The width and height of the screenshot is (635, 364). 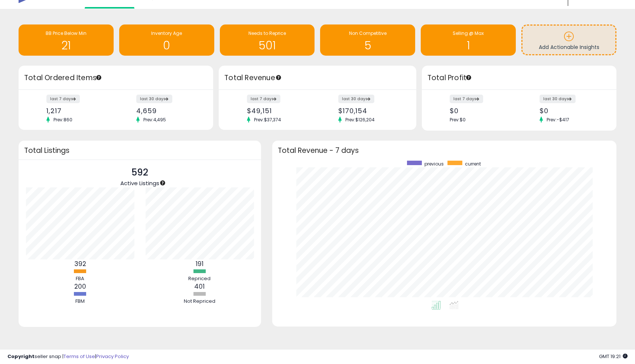 What do you see at coordinates (370, 110) in the screenshot?
I see `div: $170,154` at bounding box center [370, 110].